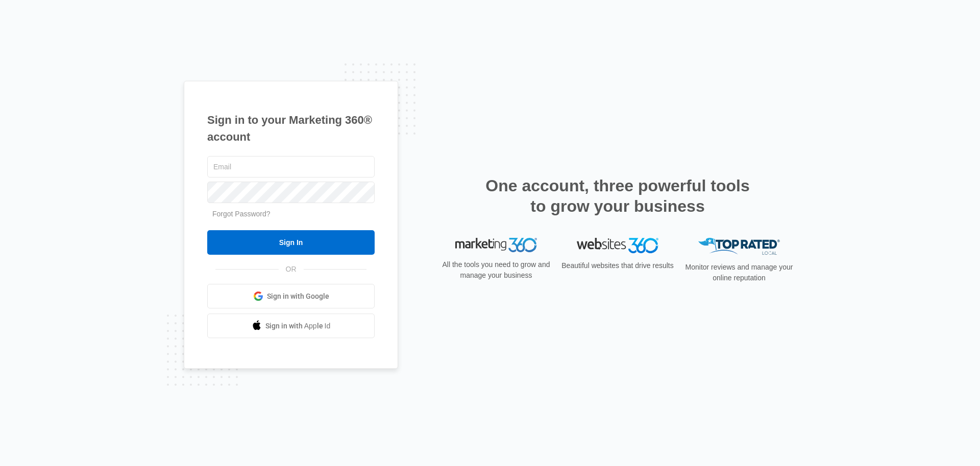 The image size is (980, 466). Describe the element at coordinates (291, 296) in the screenshot. I see `a: Sign in with Google` at that location.